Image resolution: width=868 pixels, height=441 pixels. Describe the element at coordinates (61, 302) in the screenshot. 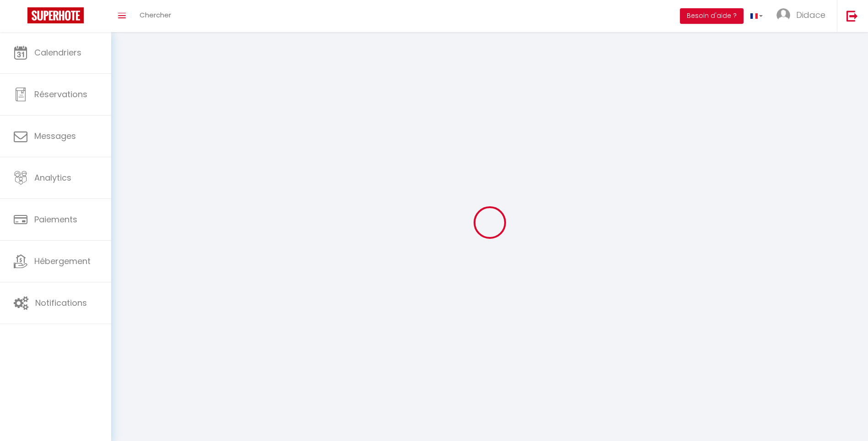

I see `span: Notifications` at that location.